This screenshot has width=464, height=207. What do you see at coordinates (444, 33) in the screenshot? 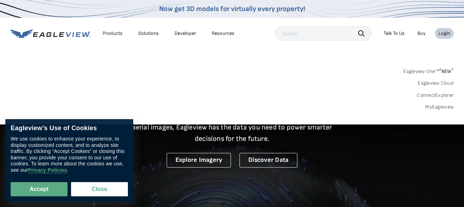
I see `div: Login` at bounding box center [444, 33].